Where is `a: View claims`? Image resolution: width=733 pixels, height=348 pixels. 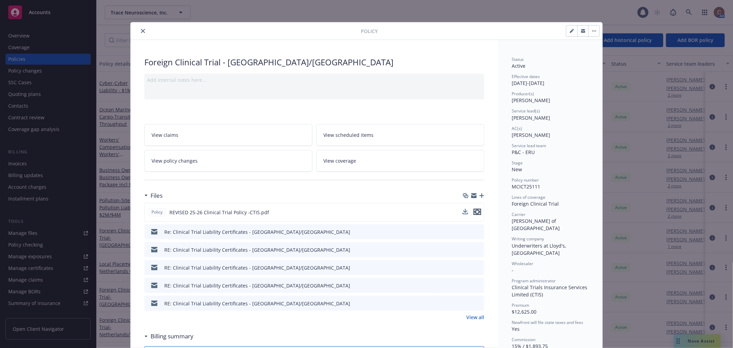
a: View claims is located at coordinates (228, 135).